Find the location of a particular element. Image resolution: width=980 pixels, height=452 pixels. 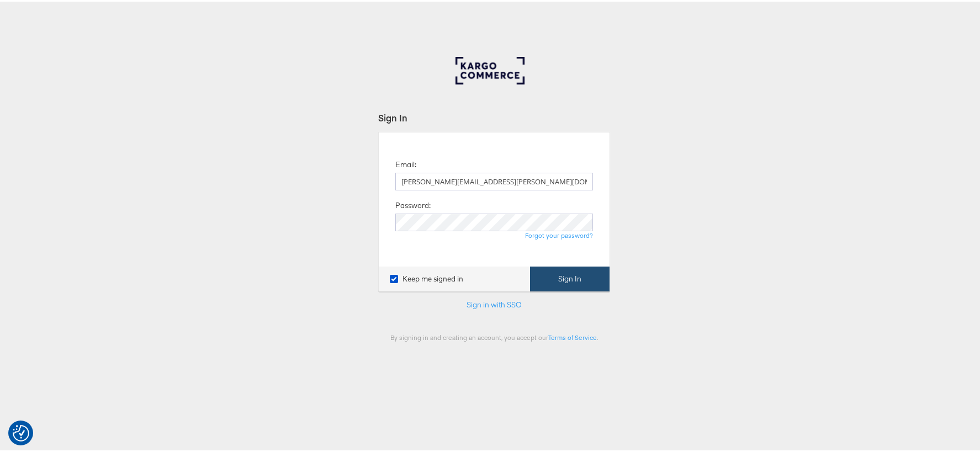

label: Email: is located at coordinates (406, 162).